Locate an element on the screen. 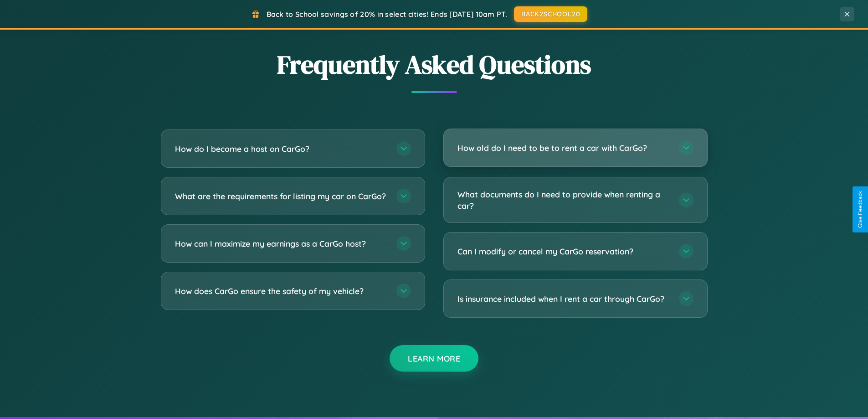 This screenshot has width=868, height=419. h2: Frequently Asked Questions is located at coordinates (434, 64).